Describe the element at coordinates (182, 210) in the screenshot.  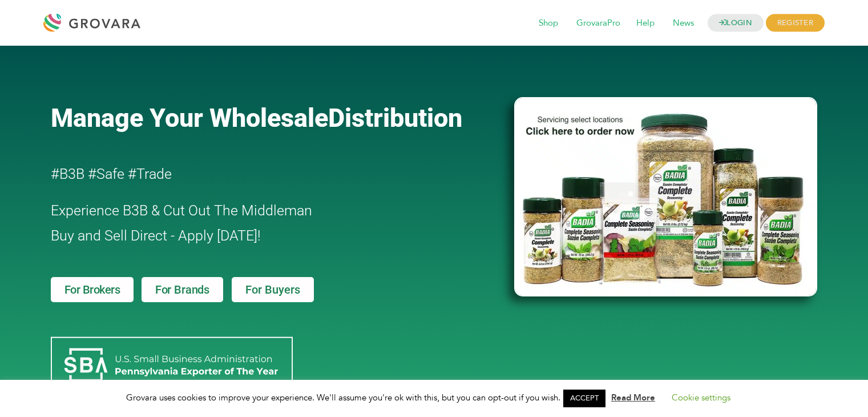
I see `span: Experience B3B & Cut Out The Middleman` at that location.